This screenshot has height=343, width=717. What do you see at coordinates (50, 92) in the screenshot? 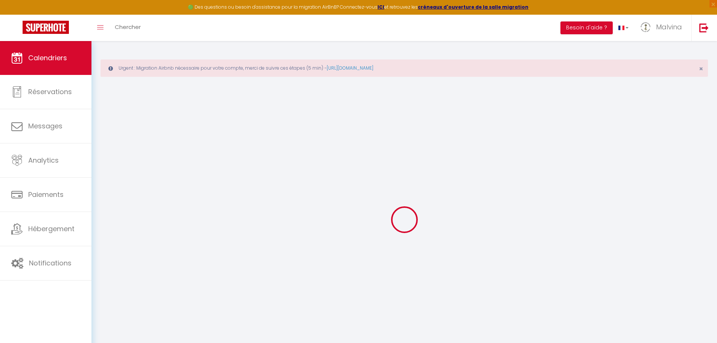
I see `span: Réservations` at bounding box center [50, 92].